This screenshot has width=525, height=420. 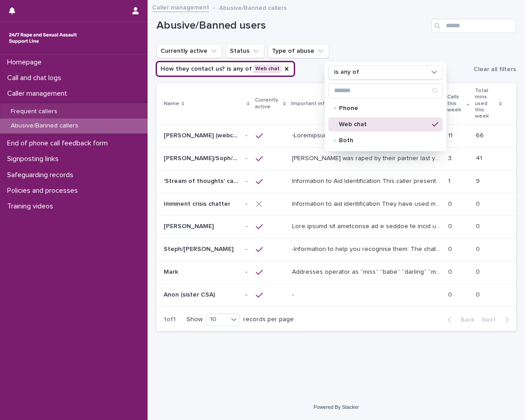 I want to click on p: Name, so click(x=171, y=104).